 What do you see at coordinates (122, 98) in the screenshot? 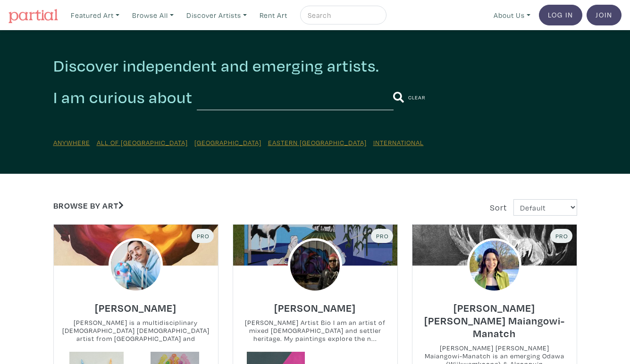
I see `h2: I am curious about` at bounding box center [122, 98].